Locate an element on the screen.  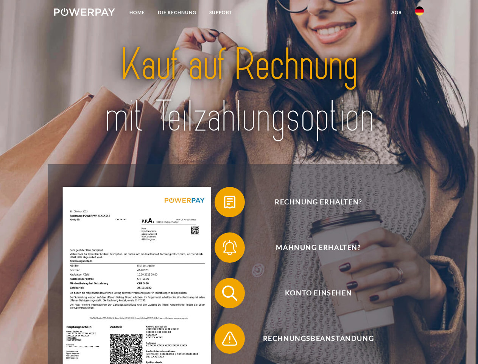
span: Mahnung erhalten? is located at coordinates (319, 247).